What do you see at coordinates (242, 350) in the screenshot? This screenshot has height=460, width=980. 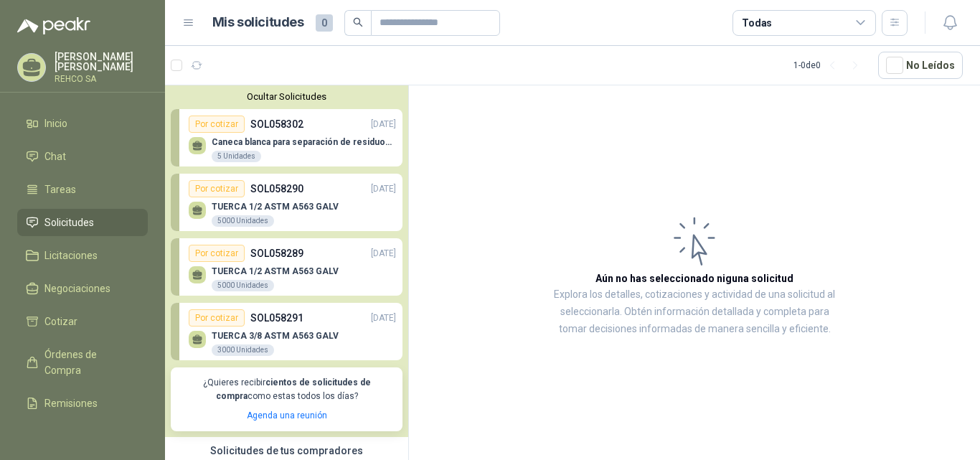 I see `div: 3000 Unidades` at bounding box center [242, 350].